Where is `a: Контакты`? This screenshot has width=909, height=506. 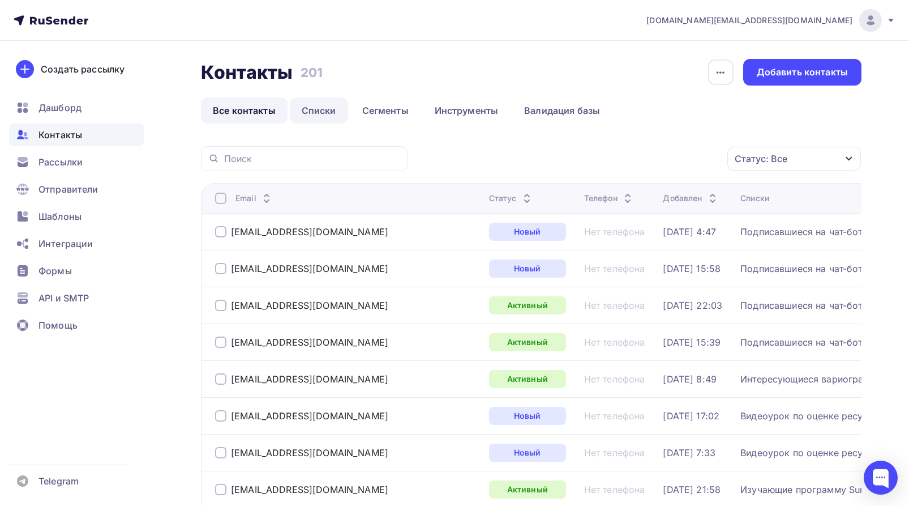 a: Контакты is located at coordinates (76, 135).